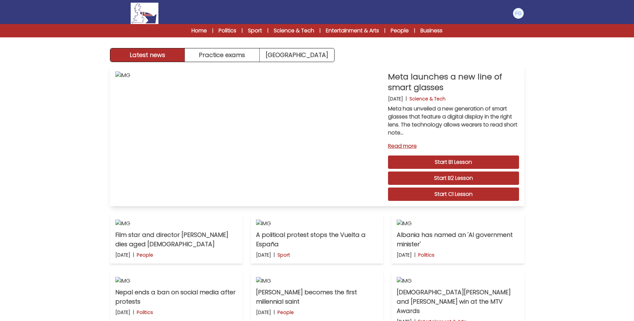  What do you see at coordinates (144, 13) in the screenshot?
I see `img: Logo` at bounding box center [144, 13].